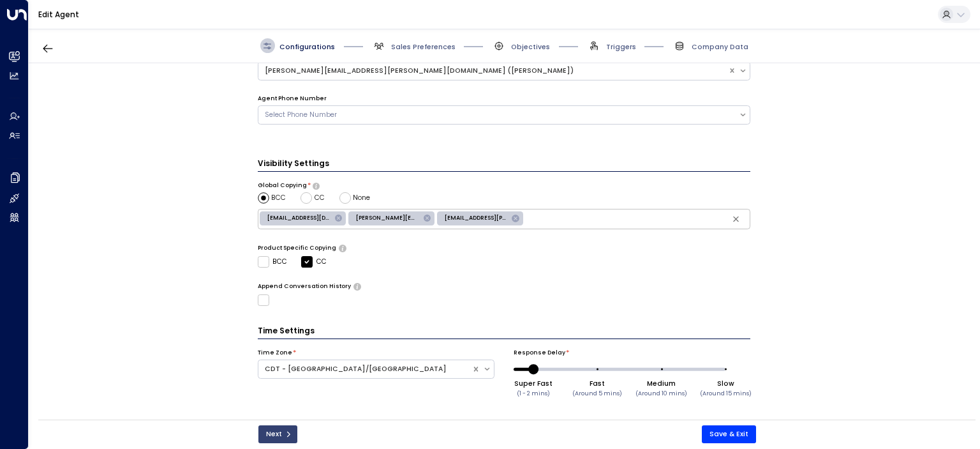  I want to click on span: Triggers, so click(621, 47).